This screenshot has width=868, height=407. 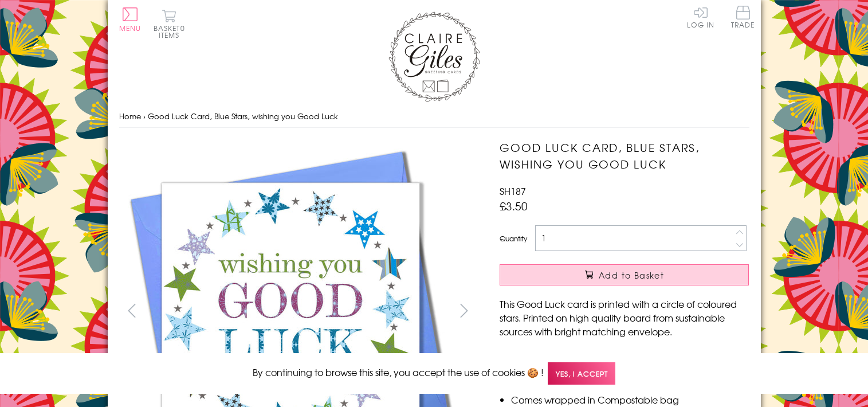 What do you see at coordinates (513, 206) in the screenshot?
I see `span: £3.50` at bounding box center [513, 206].